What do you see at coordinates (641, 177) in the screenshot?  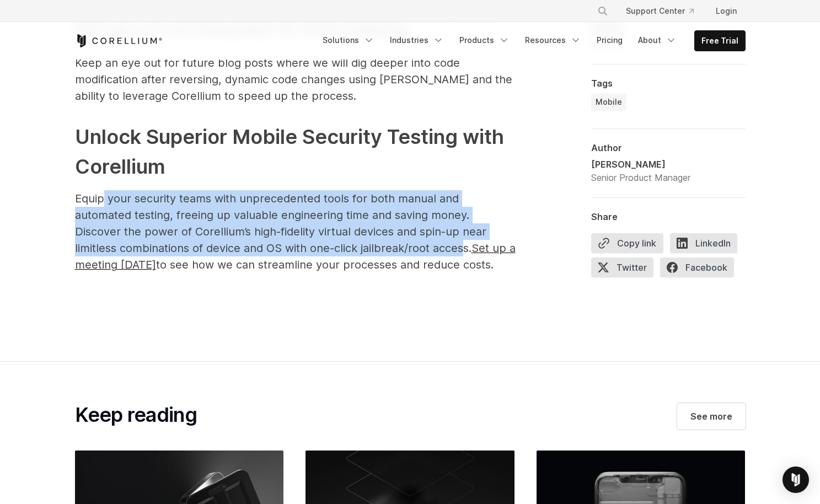 I see `div: Senior Product Manager` at bounding box center [641, 177].